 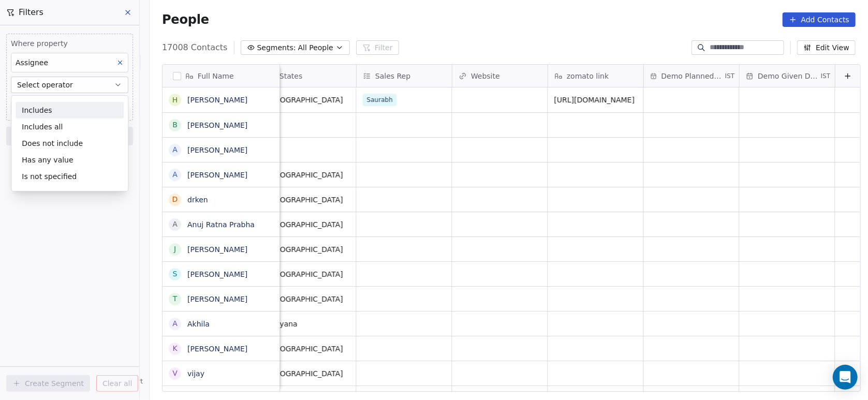 I want to click on div: T, so click(x=175, y=299).